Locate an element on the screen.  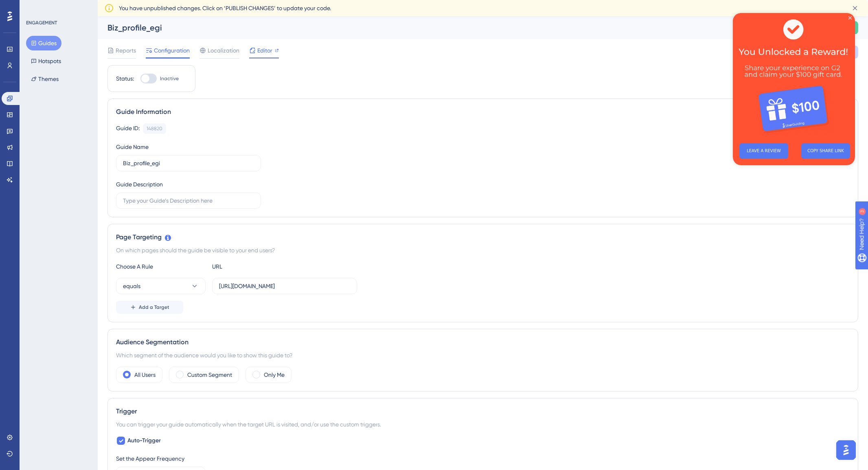
div: 148820 is located at coordinates (155, 128).